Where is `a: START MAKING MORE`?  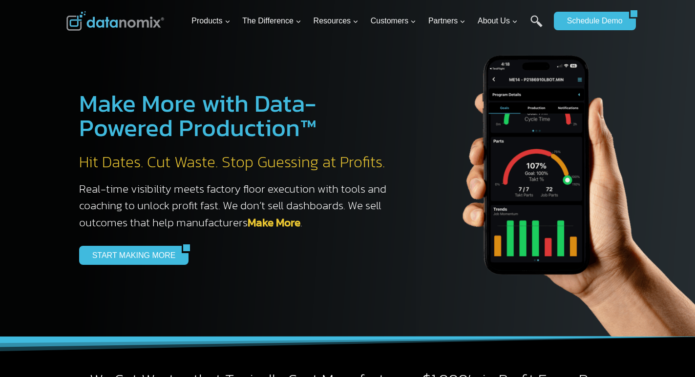 a: START MAKING MORE is located at coordinates (130, 255).